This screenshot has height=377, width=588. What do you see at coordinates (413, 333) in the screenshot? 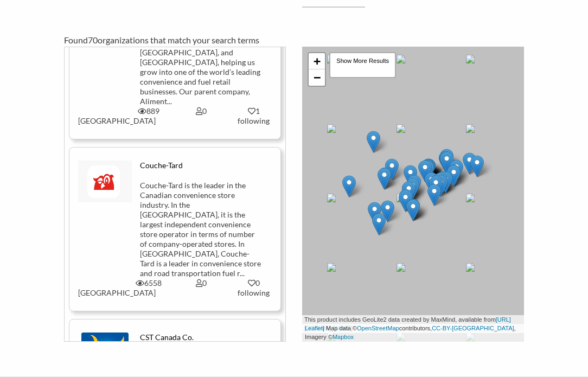
I see `div: | Map data © contributors, , Imagery ©` at bounding box center [413, 333].